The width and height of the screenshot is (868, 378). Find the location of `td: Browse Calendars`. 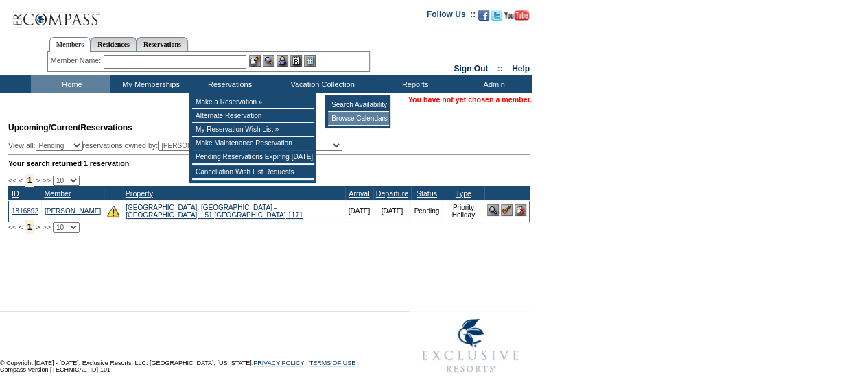

td: Browse Calendars is located at coordinates (358, 119).